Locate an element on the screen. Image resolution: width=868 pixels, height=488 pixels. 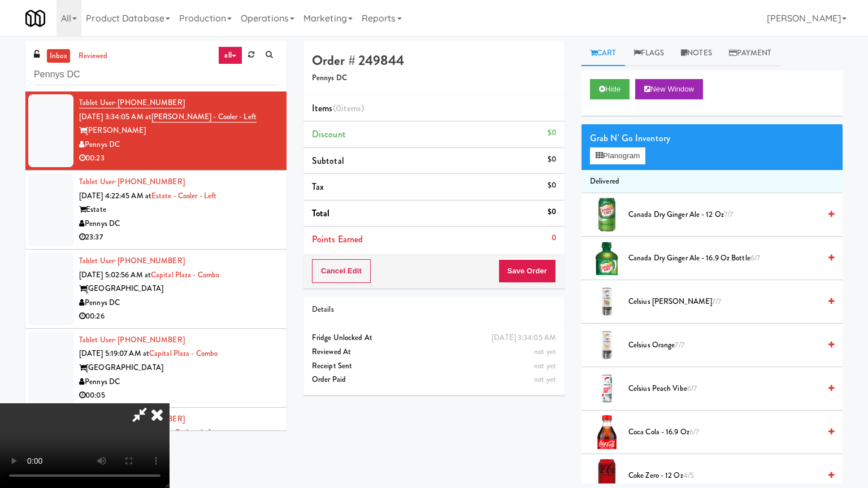
span: Coca Cola - 16.9 oz is located at coordinates (724, 433).